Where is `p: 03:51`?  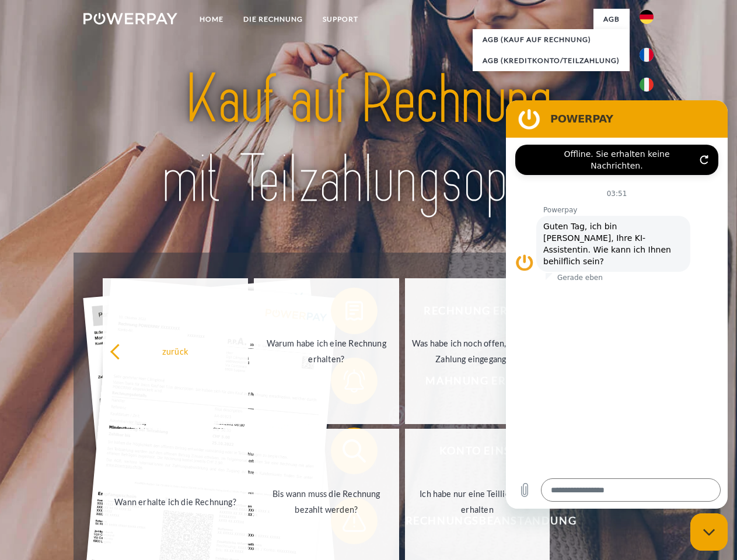
p: 03:51 is located at coordinates (111, 93).